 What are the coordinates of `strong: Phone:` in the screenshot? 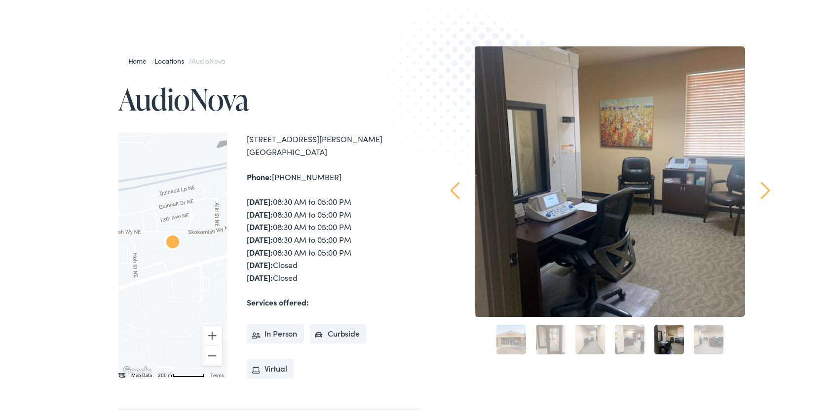 It's located at (259, 175).